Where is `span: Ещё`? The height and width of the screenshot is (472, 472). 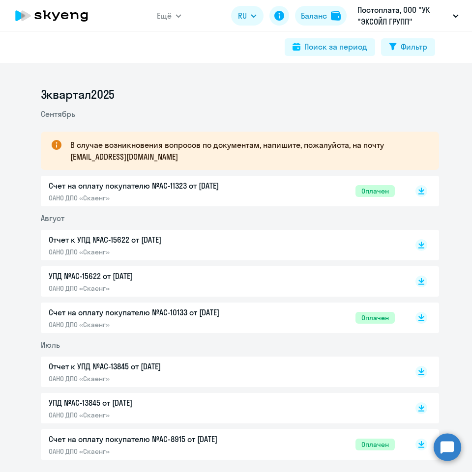
span: Ещё is located at coordinates (164, 16).